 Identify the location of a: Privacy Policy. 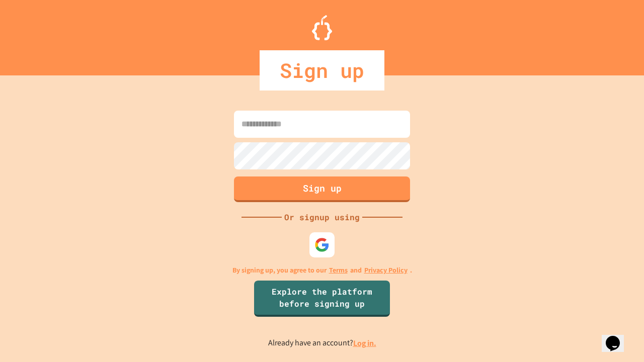
(386, 270).